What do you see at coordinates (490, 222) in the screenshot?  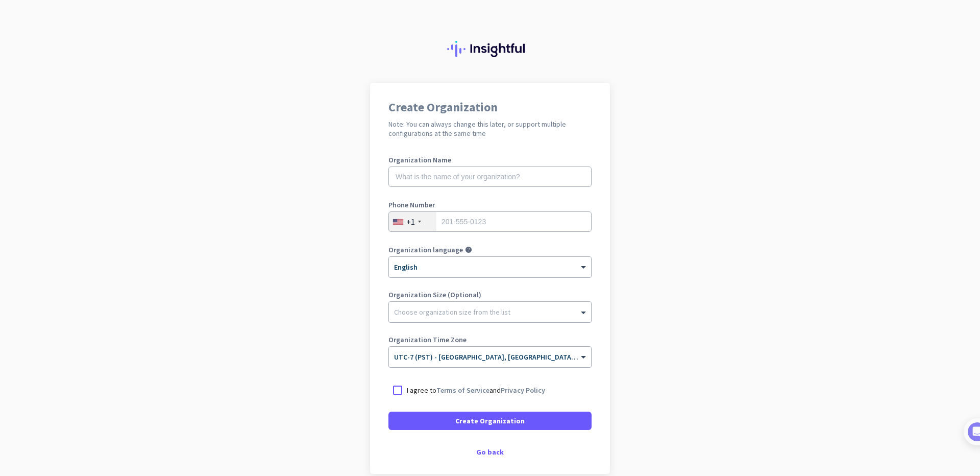 I see `input: 201-555-0123` at bounding box center [490, 222].